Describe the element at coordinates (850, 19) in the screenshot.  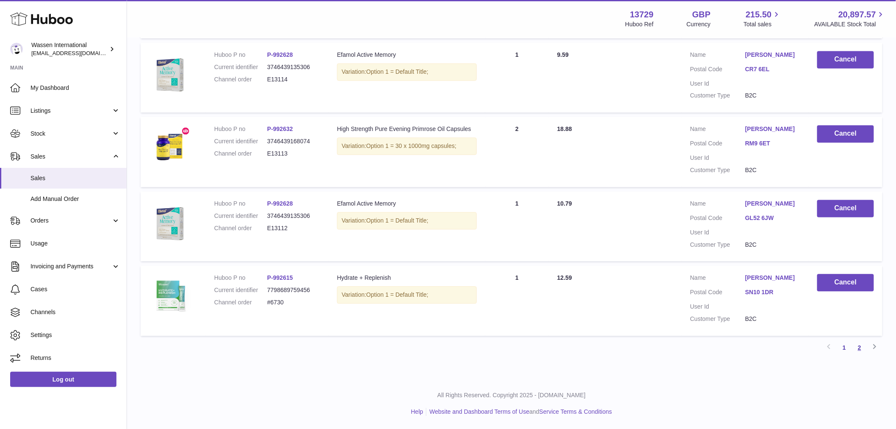
I see `a: 20,897.57 AVAILABLE Stock Total` at that location.